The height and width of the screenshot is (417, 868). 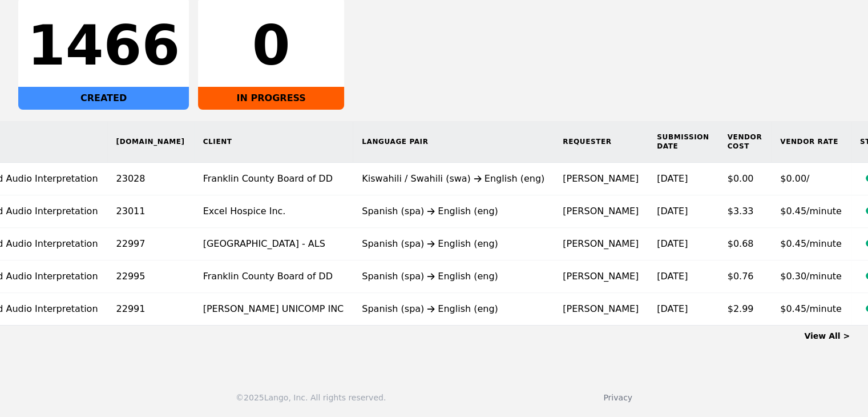 What do you see at coordinates (811, 142) in the screenshot?
I see `th: Vendor Rate` at bounding box center [811, 142].